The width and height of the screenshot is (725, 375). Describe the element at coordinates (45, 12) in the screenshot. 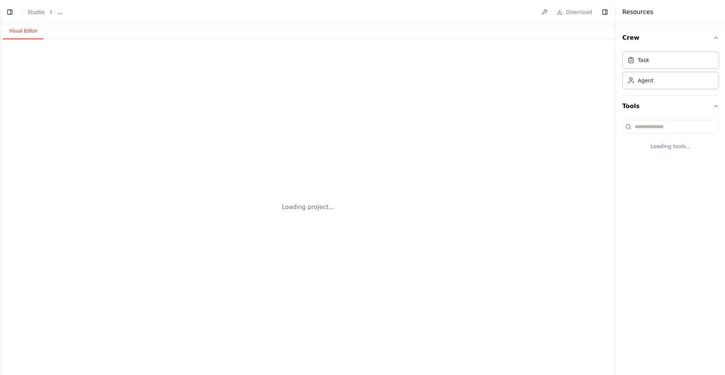

I see `nav: breadcrumb` at that location.